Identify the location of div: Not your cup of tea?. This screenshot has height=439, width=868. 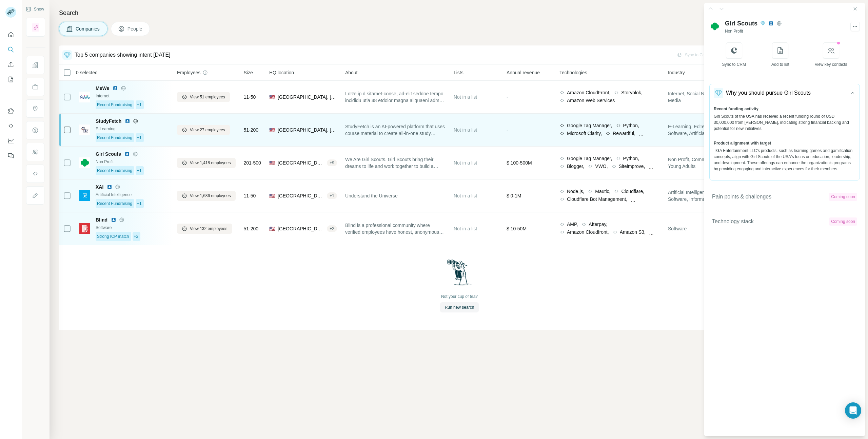
(460, 297).